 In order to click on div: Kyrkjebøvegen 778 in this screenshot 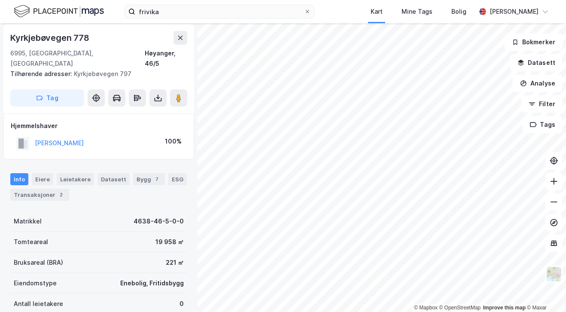, I will do `click(51, 38)`.